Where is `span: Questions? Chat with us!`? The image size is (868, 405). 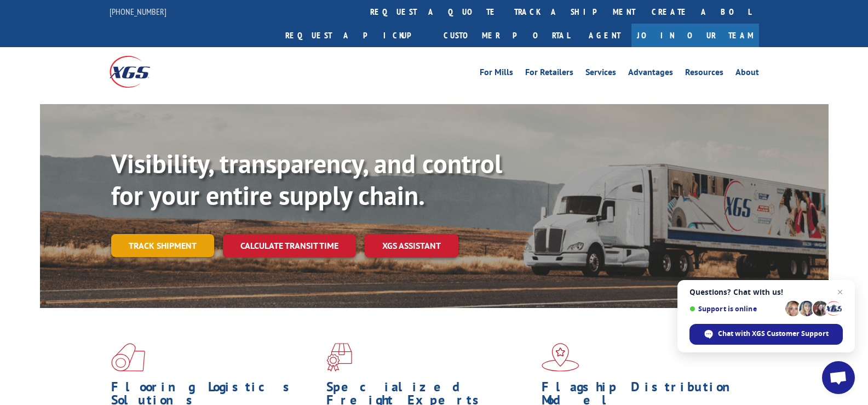 span: Questions? Chat with us! is located at coordinates (766, 292).